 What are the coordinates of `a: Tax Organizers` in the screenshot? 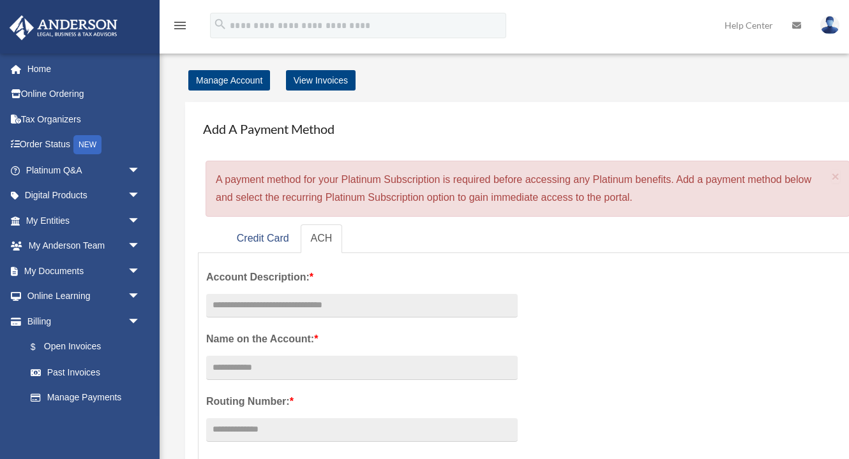 It's located at (84, 119).